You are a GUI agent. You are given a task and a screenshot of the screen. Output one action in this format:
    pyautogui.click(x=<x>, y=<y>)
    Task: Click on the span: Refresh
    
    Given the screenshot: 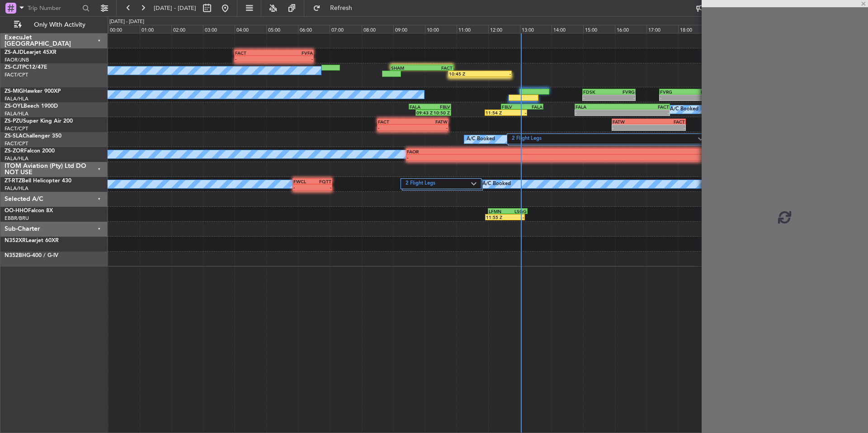 What is the action you would take?
    pyautogui.click(x=341, y=8)
    